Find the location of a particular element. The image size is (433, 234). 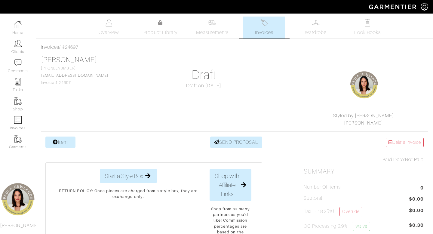

h5: Number of Items is located at coordinates (322, 187).